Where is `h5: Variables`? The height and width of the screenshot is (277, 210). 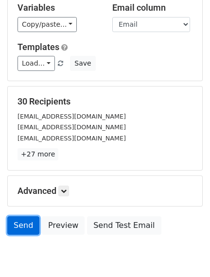 h5: Variables is located at coordinates (57, 8).